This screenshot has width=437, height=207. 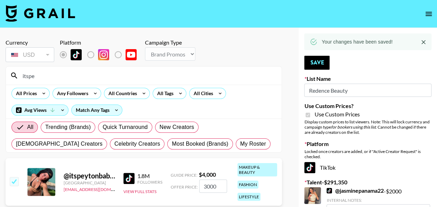 I want to click on span: Most Booked (Brands), so click(x=200, y=144).